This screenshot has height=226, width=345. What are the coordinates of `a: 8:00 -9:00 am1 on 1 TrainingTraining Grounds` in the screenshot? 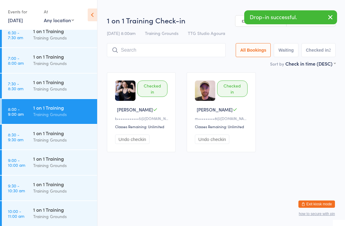 It's located at (49, 112).